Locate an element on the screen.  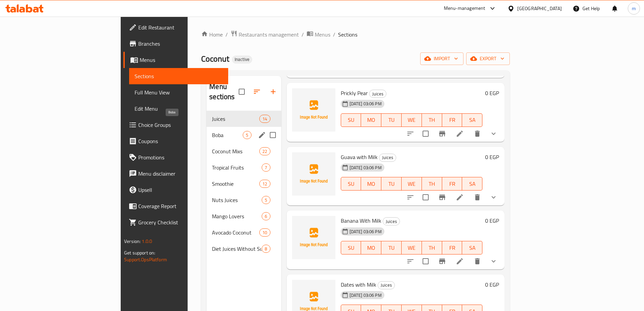
span: Diet Juices Without Sugar is located at coordinates (236, 249).